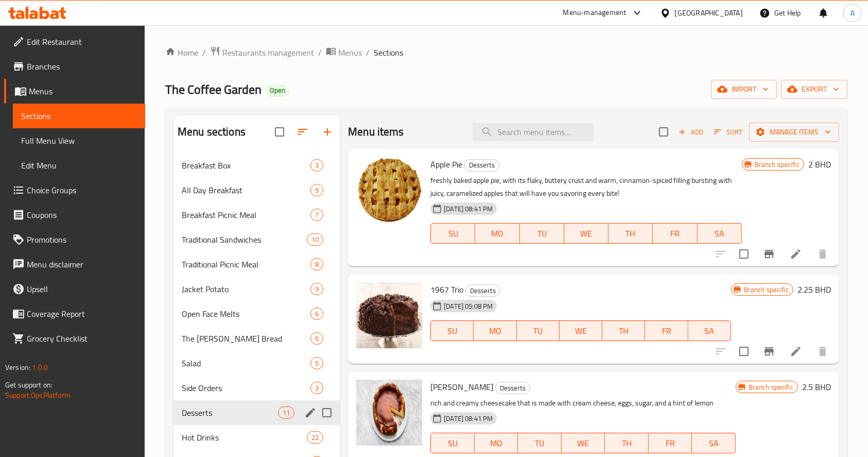 The height and width of the screenshot is (457, 868). Describe the element at coordinates (82, 239) in the screenshot. I see `span: Promotions` at that location.